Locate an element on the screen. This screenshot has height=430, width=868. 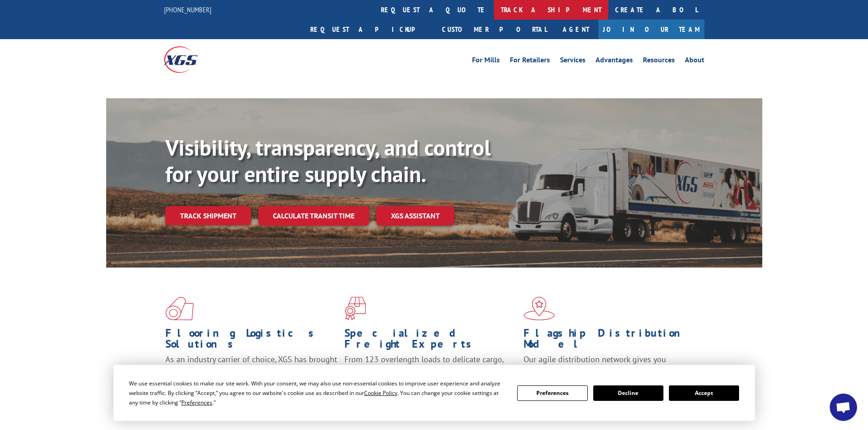
img: xgs-icon-flagship-distribution-model-red is located at coordinates (539, 309).